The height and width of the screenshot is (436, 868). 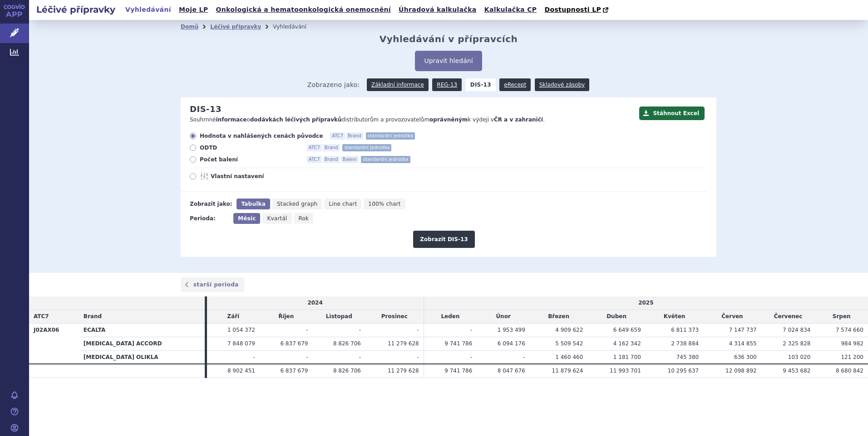 What do you see at coordinates (518, 120) in the screenshot?
I see `strong: ČR a v zahraničí` at bounding box center [518, 120].